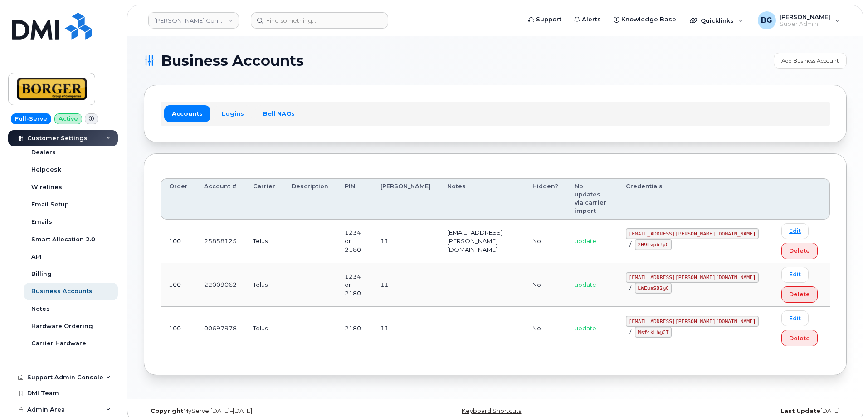 This screenshot has height=417, width=868. Describe the element at coordinates (264, 198) in the screenshot. I see `th: Carrier` at that location.